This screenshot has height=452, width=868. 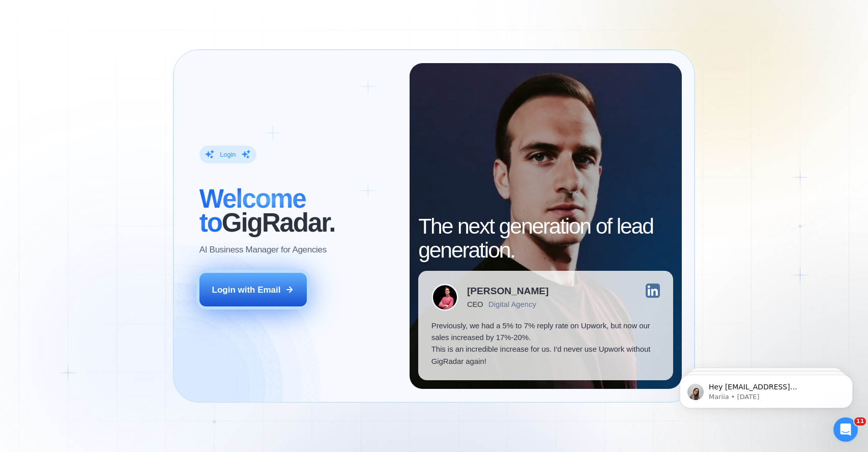 What do you see at coordinates (31, 39) in the screenshot?
I see `img: Profile image for Mariia` at bounding box center [31, 39].